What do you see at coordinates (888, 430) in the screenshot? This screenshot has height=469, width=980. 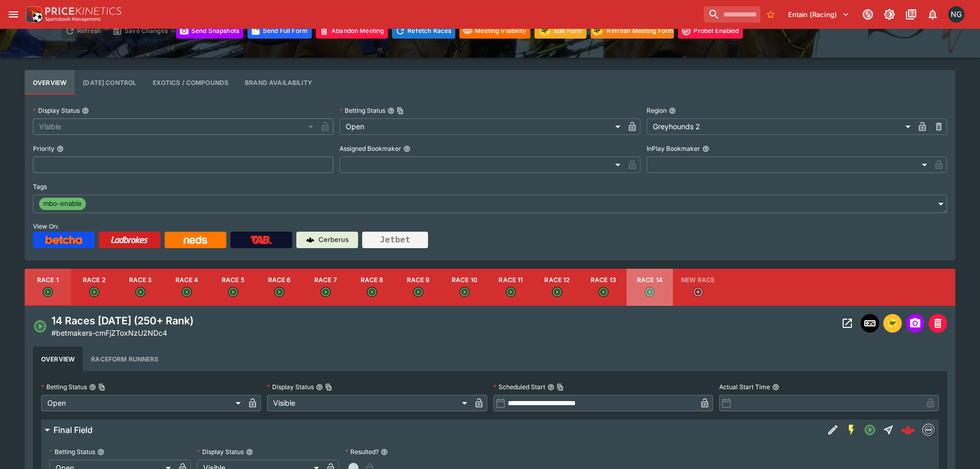 I see `button: Straight` at bounding box center [888, 430].